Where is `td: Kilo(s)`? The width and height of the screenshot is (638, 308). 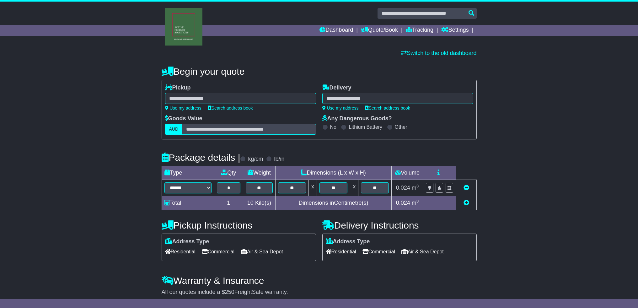 td: Kilo(s) is located at coordinates (259, 203).